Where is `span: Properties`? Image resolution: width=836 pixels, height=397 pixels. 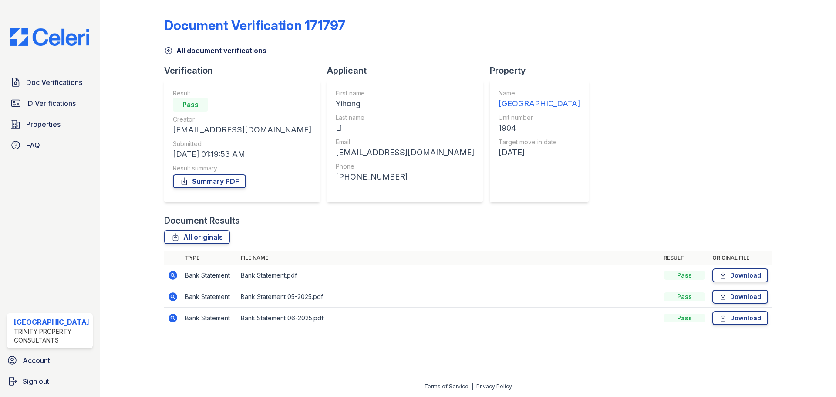 span: Properties is located at coordinates (43, 124).